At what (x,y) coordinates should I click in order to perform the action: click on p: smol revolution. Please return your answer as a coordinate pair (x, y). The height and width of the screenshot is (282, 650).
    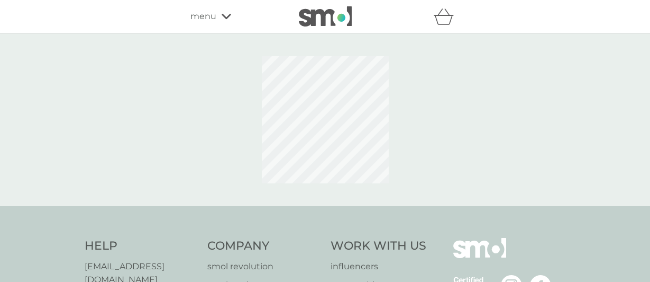
    Looking at the image, I should click on (264, 266).